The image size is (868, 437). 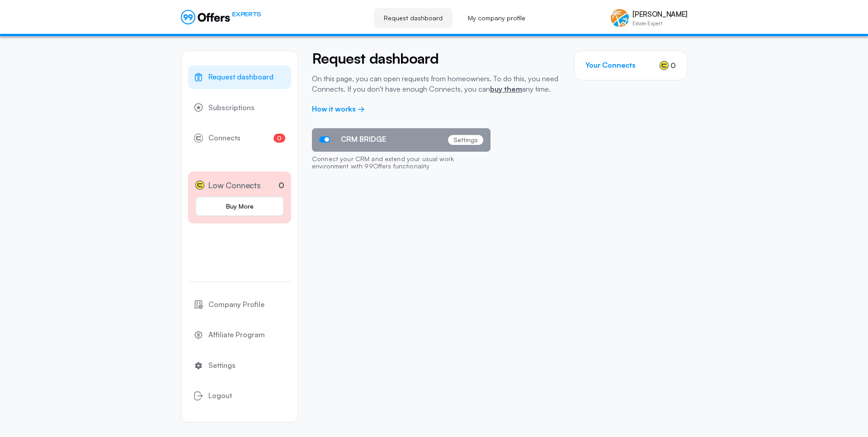 I want to click on a: How it works →, so click(x=338, y=109).